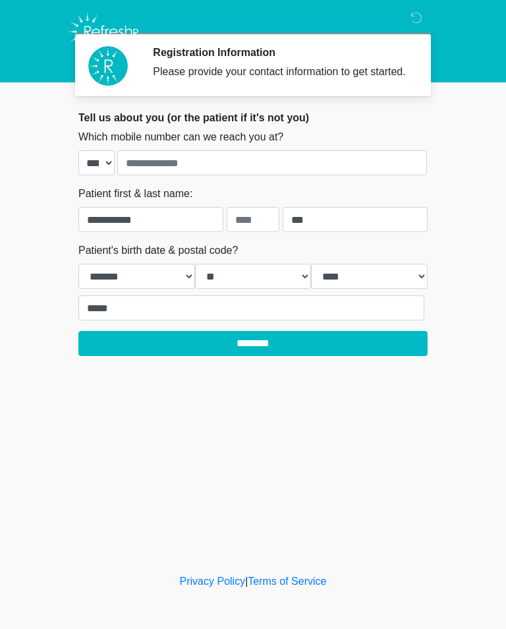 This screenshot has height=629, width=506. I want to click on label: Patient's birth date & postal code?, so click(158, 250).